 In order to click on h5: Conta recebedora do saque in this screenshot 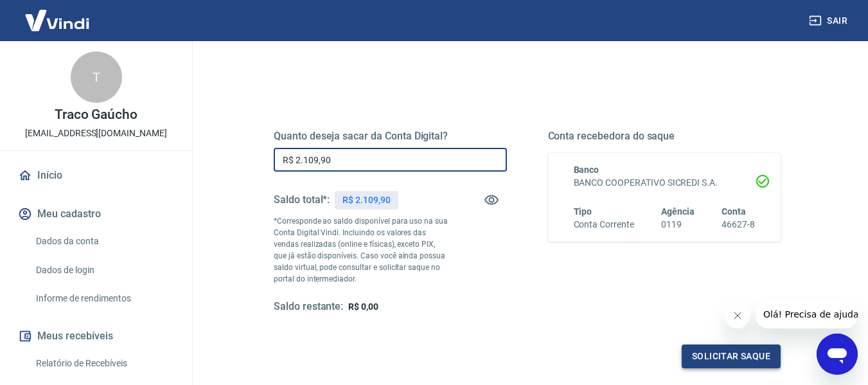, I will do `click(664, 136)`.